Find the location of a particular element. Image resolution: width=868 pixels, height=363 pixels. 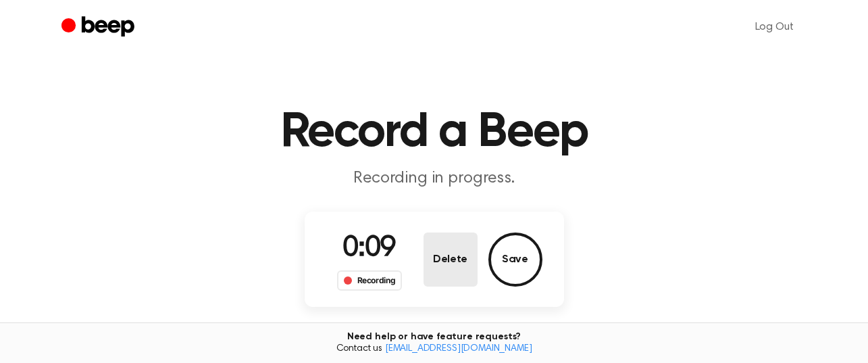

a: Log Out is located at coordinates (774, 27).